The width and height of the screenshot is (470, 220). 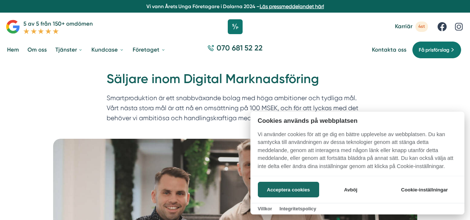 I want to click on button: Cookie-inställningar, so click(x=424, y=190).